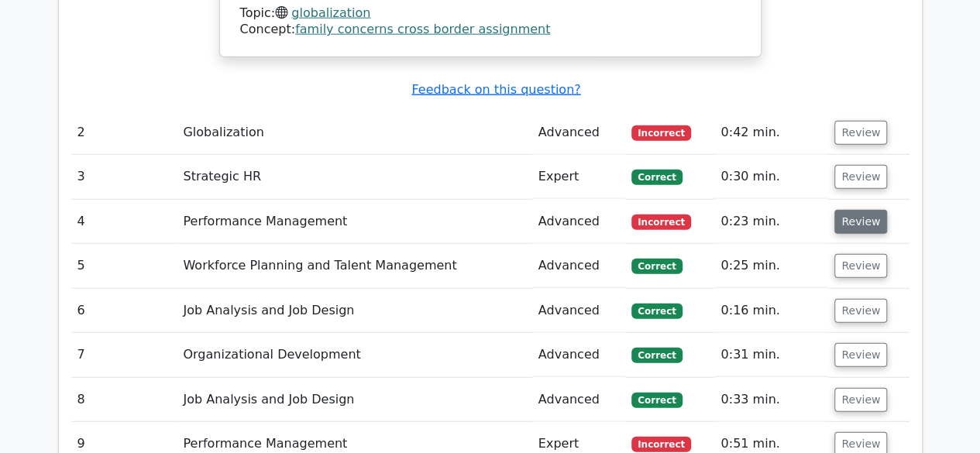 The width and height of the screenshot is (980, 453). What do you see at coordinates (124, 265) in the screenshot?
I see `td: 5` at bounding box center [124, 265].